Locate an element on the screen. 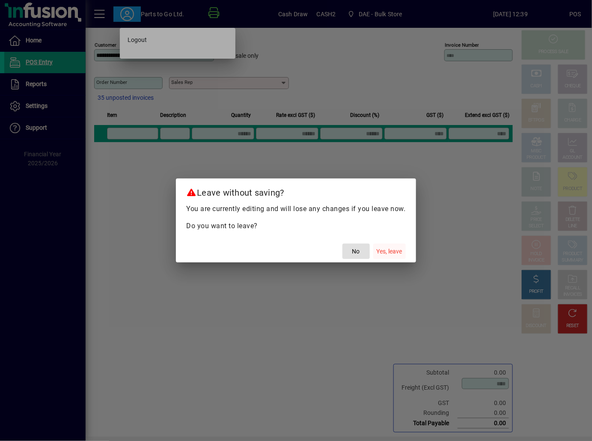  span: Yes, leave is located at coordinates (389, 251).